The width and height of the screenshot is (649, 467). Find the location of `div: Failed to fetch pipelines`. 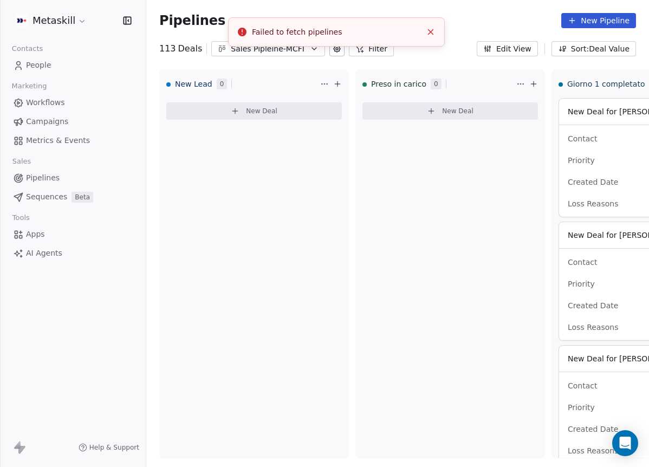

div: Failed to fetch pipelines is located at coordinates (336, 32).